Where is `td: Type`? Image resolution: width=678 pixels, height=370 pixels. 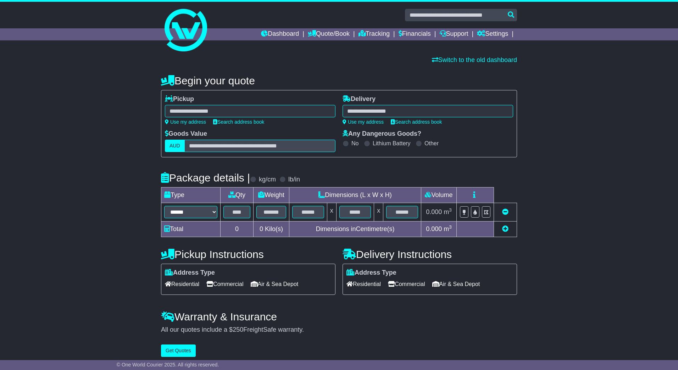 td: Type is located at coordinates (191, 195).